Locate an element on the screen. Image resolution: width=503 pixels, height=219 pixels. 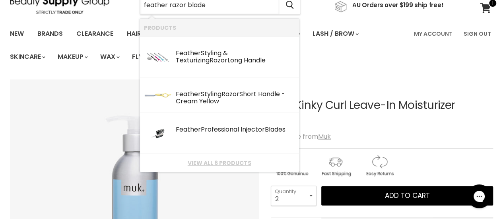
a: Flyer is located at coordinates (141, 57).